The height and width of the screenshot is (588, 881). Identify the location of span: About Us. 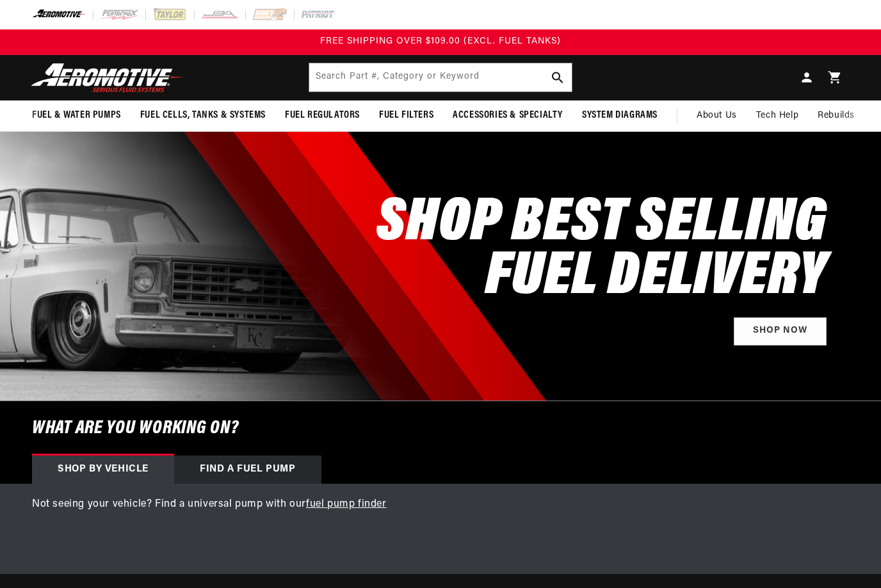
(716, 115).